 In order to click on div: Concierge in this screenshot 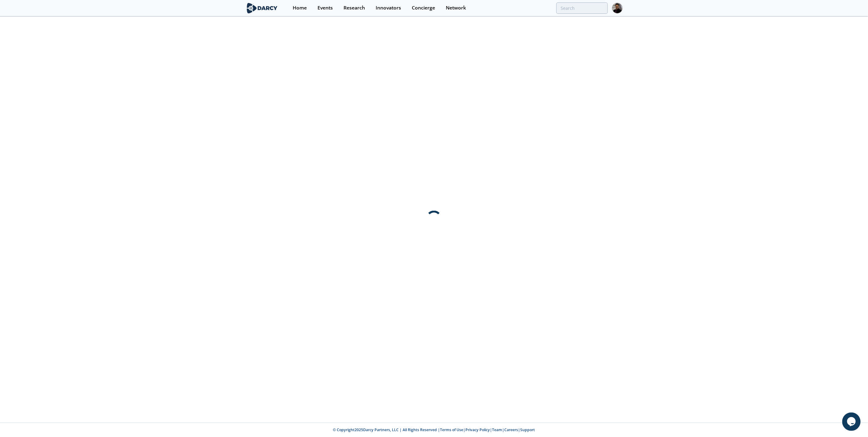, I will do `click(424, 8)`.